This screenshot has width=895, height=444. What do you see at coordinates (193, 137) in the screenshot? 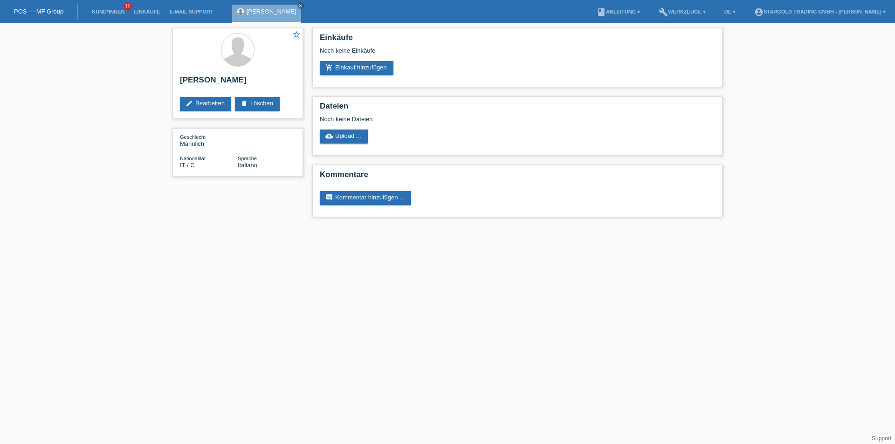
I see `span: Geschlecht` at bounding box center [193, 137].